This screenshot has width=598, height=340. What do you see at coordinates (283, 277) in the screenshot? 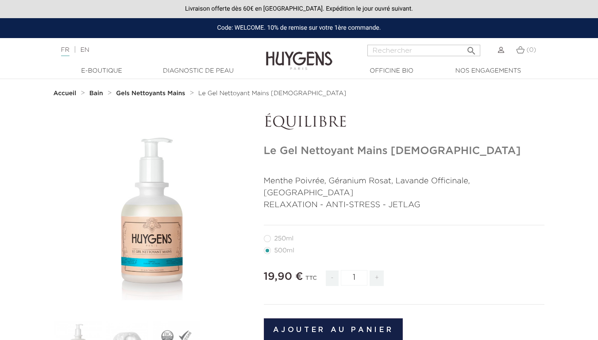
I see `span: 19,90 €` at bounding box center [283, 277].